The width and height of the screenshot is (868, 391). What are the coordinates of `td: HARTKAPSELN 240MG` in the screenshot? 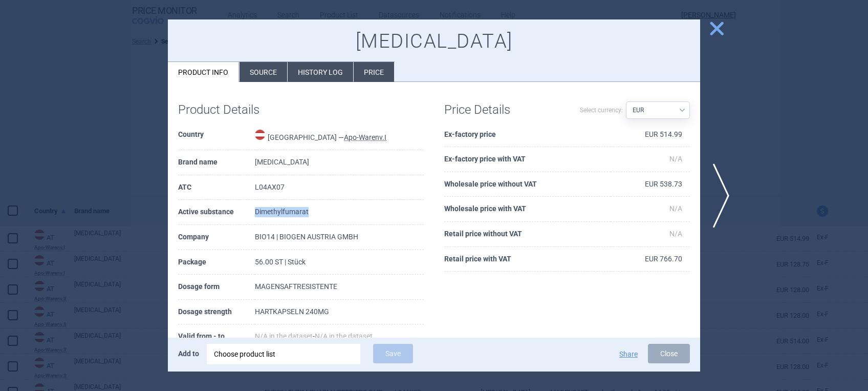 It's located at (340, 312).